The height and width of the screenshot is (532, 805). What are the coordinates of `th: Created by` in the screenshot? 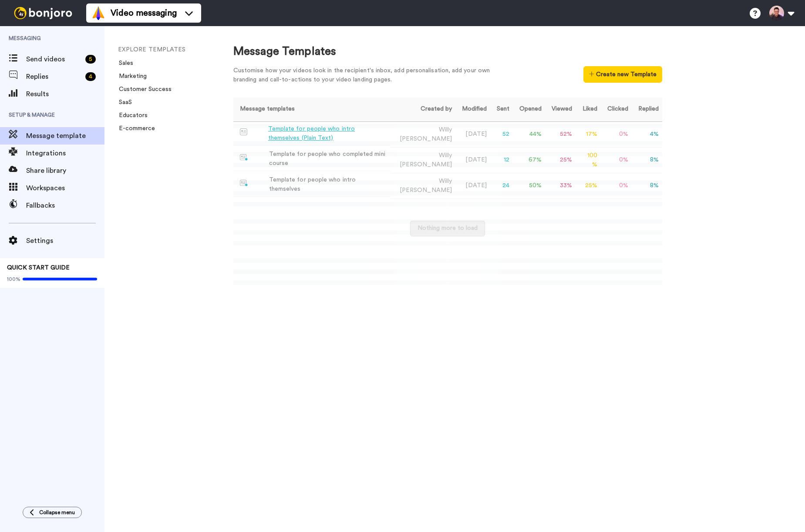 It's located at (422, 110).